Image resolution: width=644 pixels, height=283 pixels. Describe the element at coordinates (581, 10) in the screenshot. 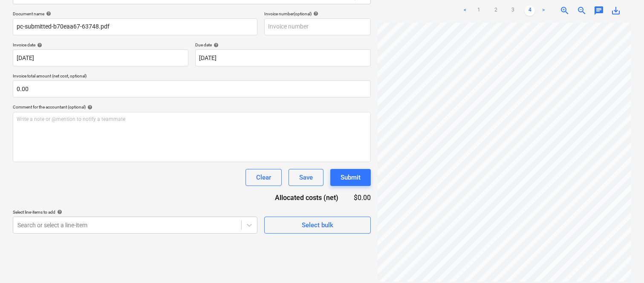

I see `span: zoom_out` at that location.